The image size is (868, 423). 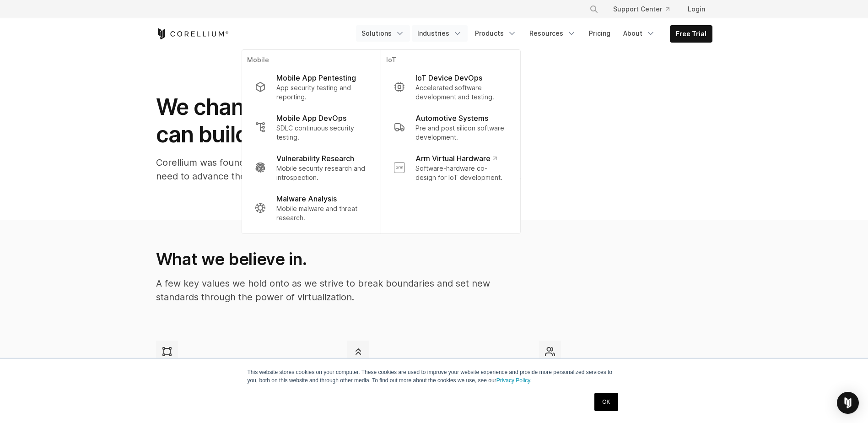 What do you see at coordinates (338, 259) in the screenshot?
I see `h2: What we believe in.` at bounding box center [338, 259].